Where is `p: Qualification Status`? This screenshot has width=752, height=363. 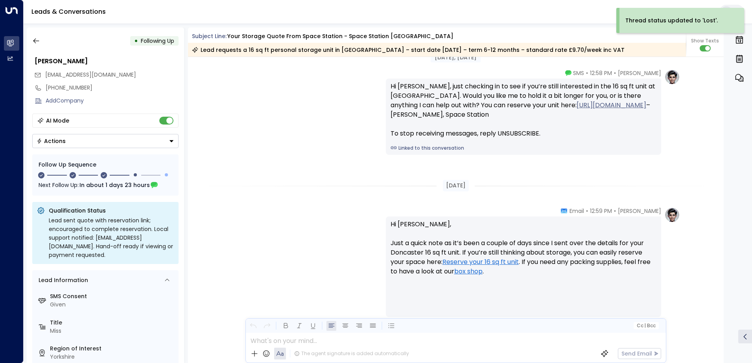
p: Qualification Status is located at coordinates (111, 211).